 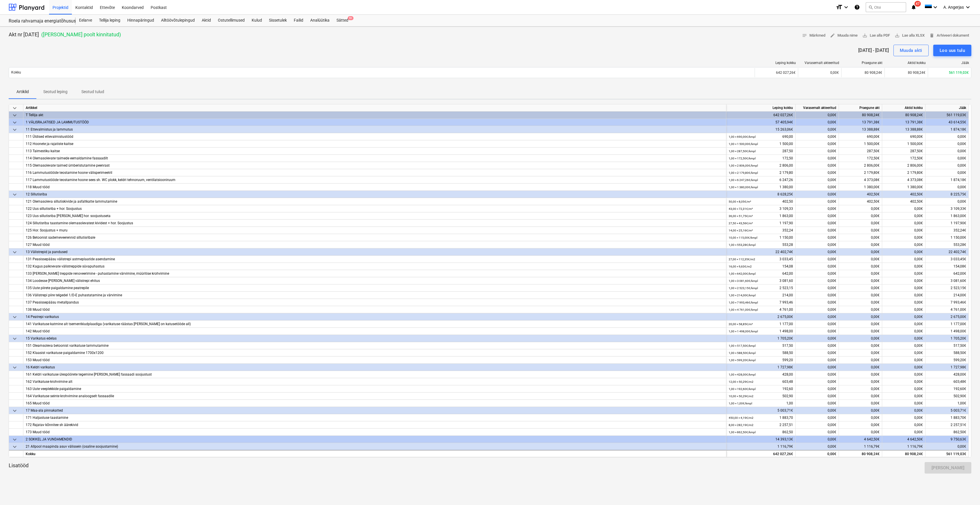 I want to click on div: 642 027,26€, so click(x=761, y=115).